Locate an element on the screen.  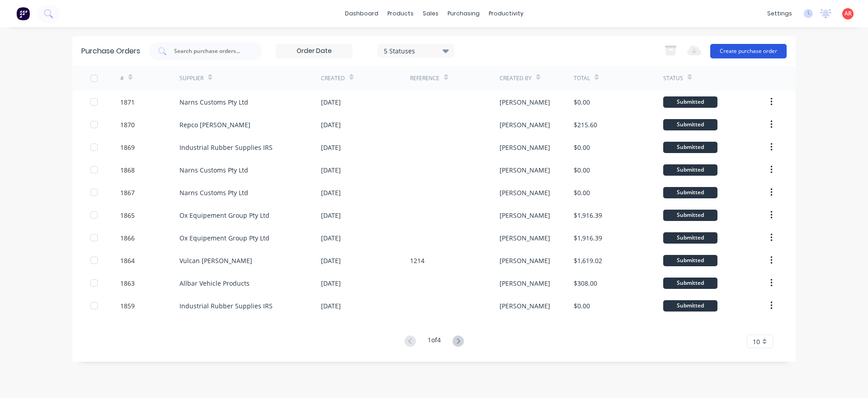
div: productivity is located at coordinates (506, 13).